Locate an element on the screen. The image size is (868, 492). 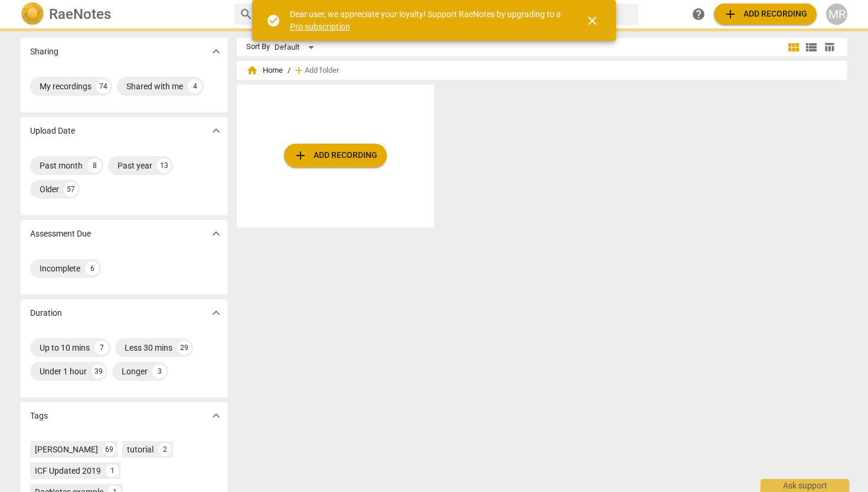
a: Pro subscription is located at coordinates (320, 27).